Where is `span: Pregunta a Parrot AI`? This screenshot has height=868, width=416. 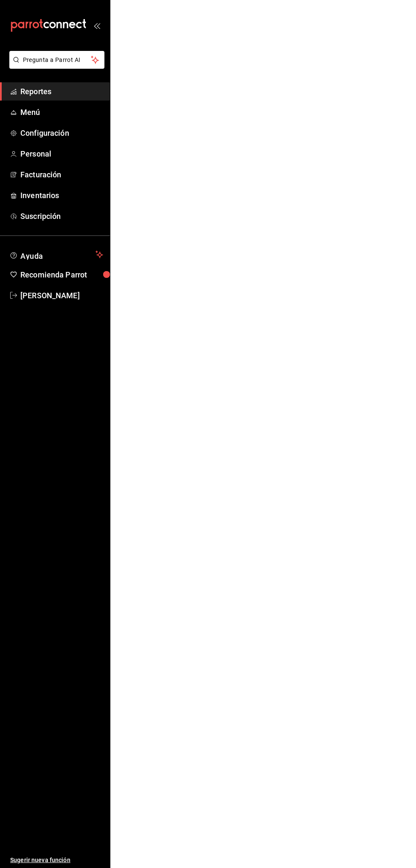
span: Pregunta a Parrot AI is located at coordinates (57, 60).